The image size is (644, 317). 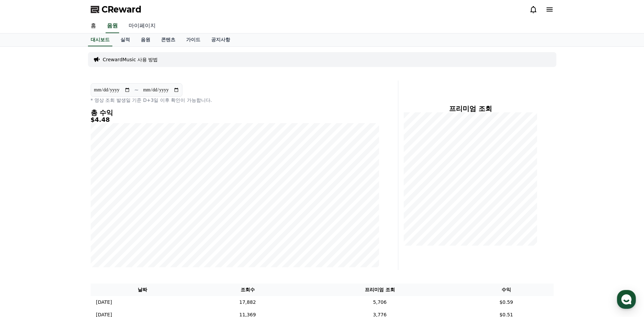 What do you see at coordinates (143, 290) in the screenshot?
I see `th: 날짜` at bounding box center [143, 290].